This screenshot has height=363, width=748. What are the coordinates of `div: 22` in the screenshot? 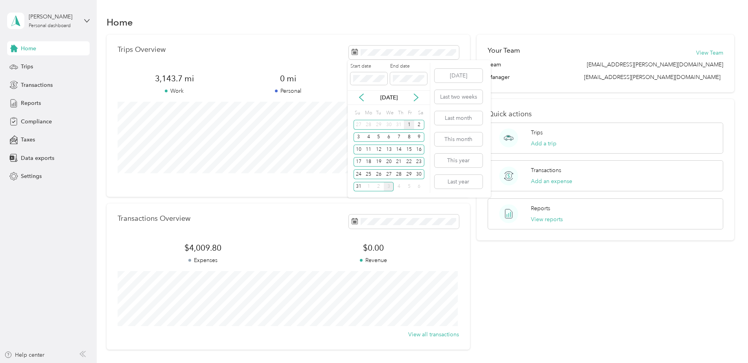 It's located at (409, 162).